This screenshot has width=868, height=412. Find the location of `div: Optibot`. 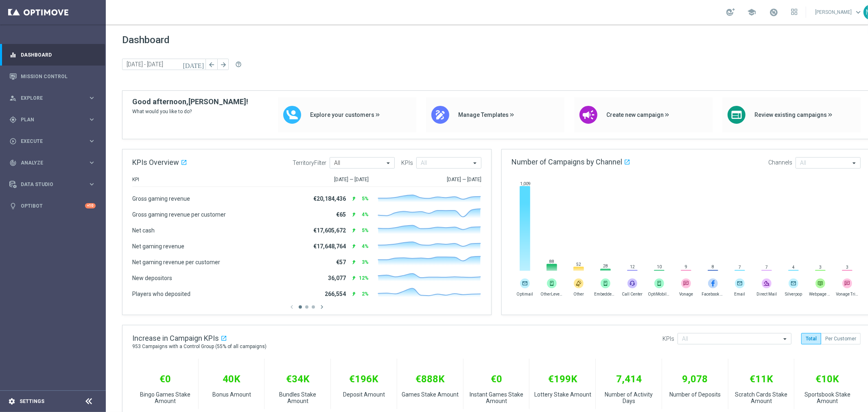

div: Optibot is located at coordinates (53, 205).